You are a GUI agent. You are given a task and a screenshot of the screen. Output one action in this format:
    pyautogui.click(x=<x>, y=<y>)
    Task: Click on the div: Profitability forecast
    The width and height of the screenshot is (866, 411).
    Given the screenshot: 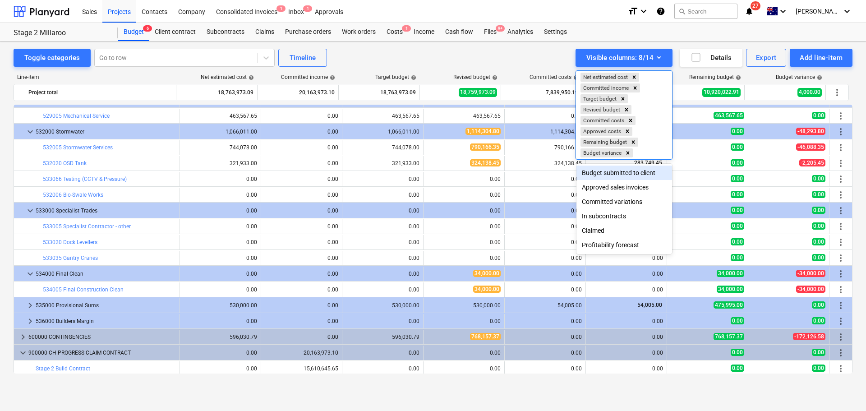 What is the action you would take?
    pyautogui.click(x=624, y=245)
    